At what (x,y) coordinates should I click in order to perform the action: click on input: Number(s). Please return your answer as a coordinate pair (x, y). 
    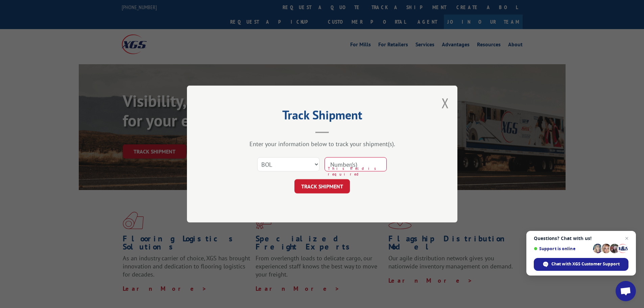
    Looking at the image, I should click on (355, 165).